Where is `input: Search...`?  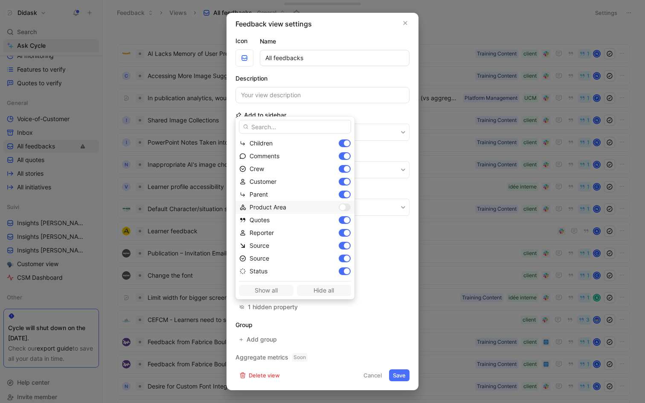 input: Search... is located at coordinates (295, 127).